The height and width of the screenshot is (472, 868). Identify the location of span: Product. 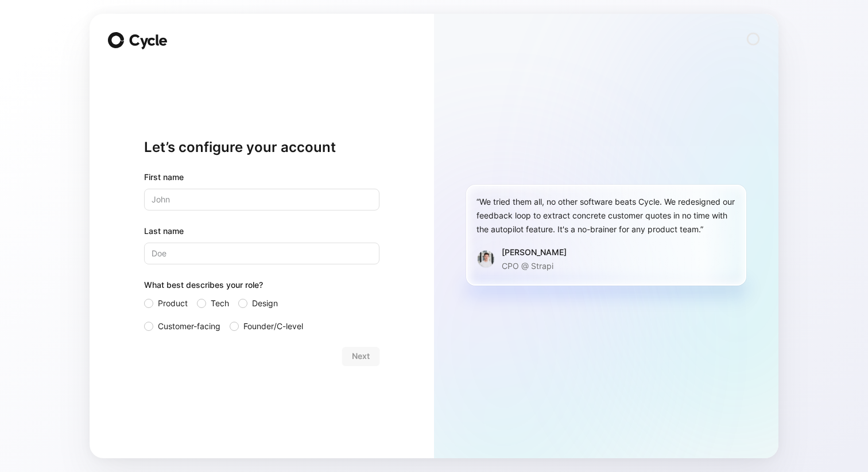
(173, 303).